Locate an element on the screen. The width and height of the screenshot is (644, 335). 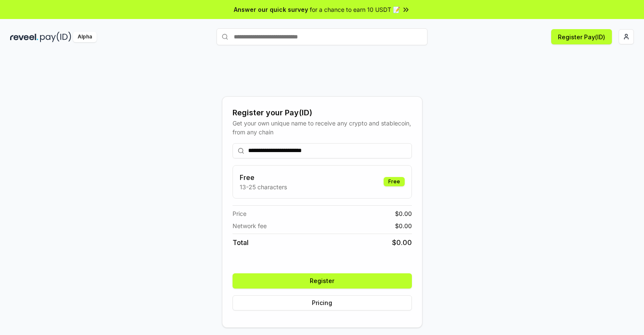
button: Register is located at coordinates (322, 281).